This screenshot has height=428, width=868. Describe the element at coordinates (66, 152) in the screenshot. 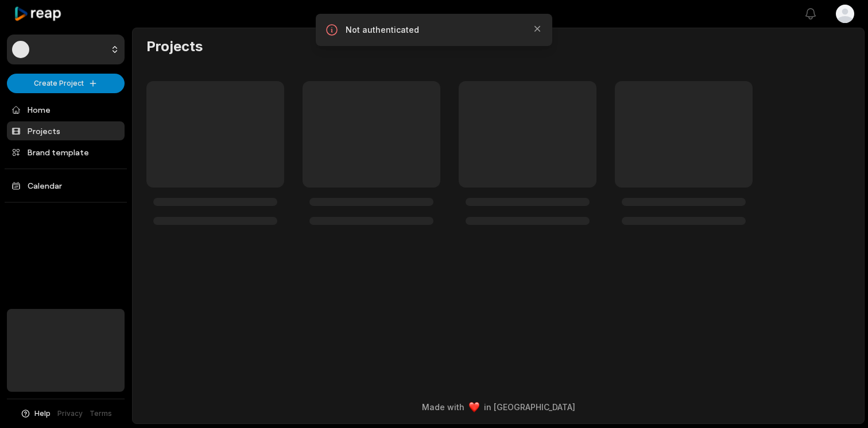

I see `a: Brand template` at that location.